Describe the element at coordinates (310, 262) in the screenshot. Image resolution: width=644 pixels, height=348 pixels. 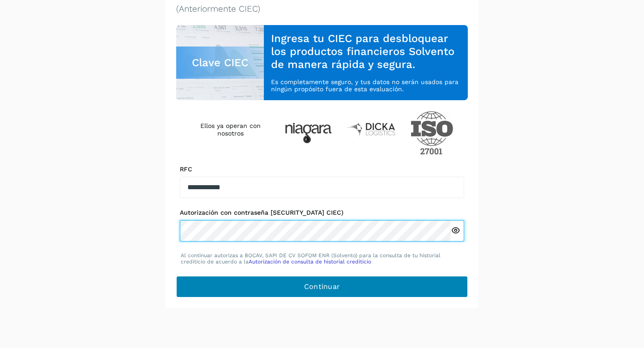
I see `a: Autorización de consulta de historial crediticio` at that location.